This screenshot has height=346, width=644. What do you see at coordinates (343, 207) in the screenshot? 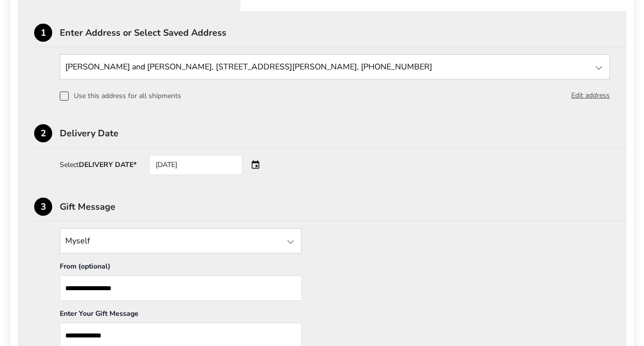
I see `div: Gift Message` at bounding box center [343, 207].